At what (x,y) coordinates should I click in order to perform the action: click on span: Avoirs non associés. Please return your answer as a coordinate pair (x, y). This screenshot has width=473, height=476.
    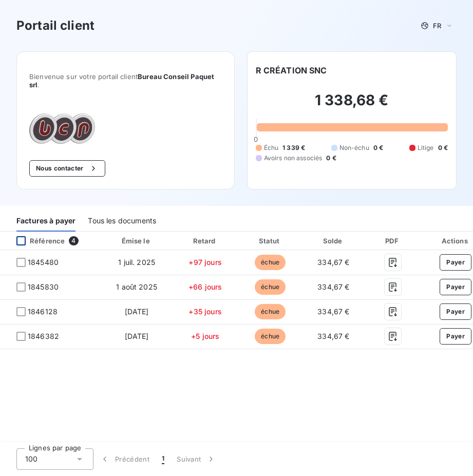
    Looking at the image, I should click on (293, 158).